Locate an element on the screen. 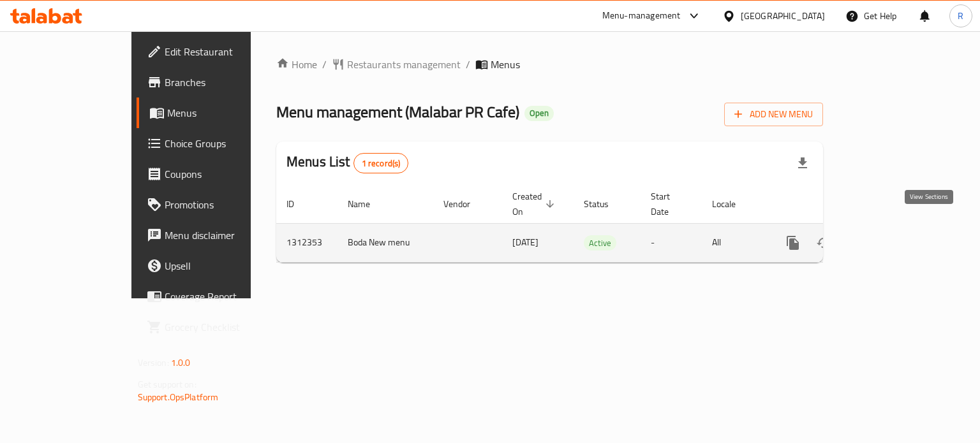 The height and width of the screenshot is (443, 980). td: 1312353 is located at coordinates (307, 242).